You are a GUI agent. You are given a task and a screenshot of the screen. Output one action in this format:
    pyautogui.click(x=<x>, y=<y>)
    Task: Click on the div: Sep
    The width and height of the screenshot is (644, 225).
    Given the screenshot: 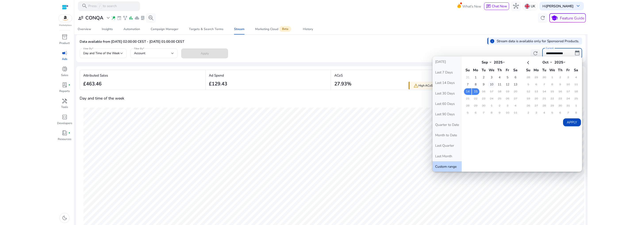 What is the action you would take?
    pyautogui.click(x=485, y=62)
    